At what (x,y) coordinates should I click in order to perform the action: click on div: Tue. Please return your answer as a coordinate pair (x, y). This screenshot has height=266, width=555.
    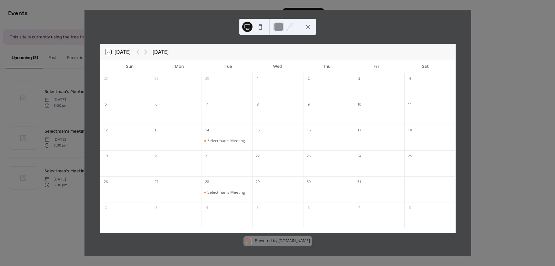
    Looking at the image, I should click on (229, 66).